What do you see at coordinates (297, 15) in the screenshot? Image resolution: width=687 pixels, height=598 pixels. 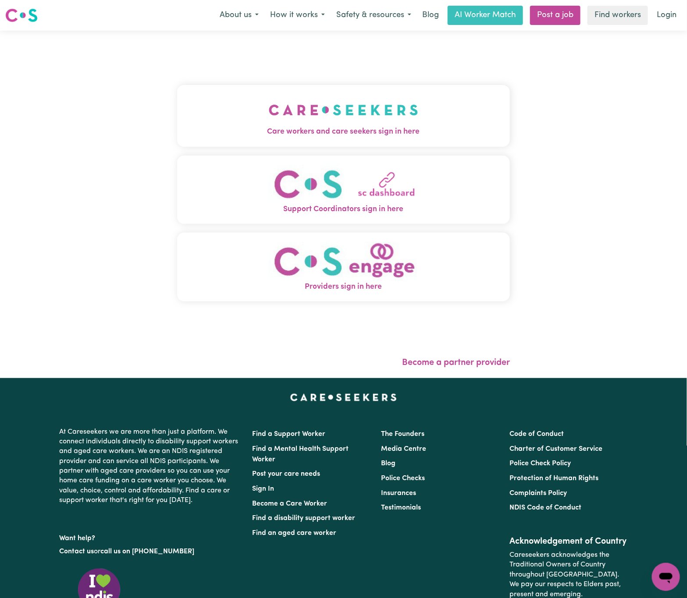 I see `button: How it works` at bounding box center [297, 15].